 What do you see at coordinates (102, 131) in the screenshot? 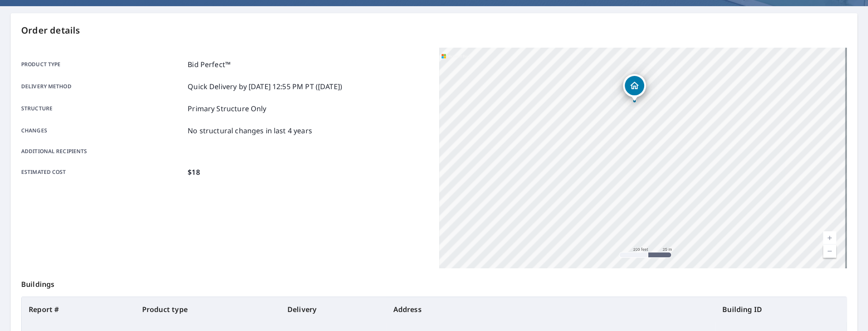
I see `p: Changes` at bounding box center [102, 131].